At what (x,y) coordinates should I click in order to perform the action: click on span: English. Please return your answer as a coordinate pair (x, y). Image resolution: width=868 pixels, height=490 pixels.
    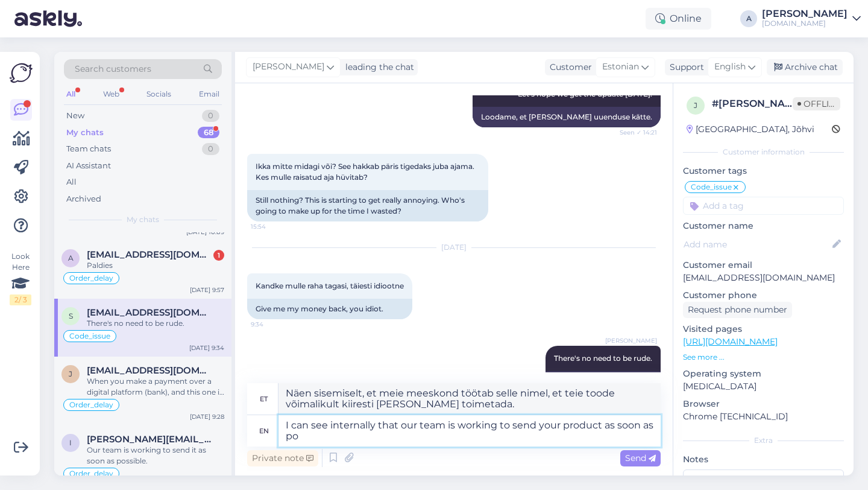
    Looking at the image, I should click on (730, 67).